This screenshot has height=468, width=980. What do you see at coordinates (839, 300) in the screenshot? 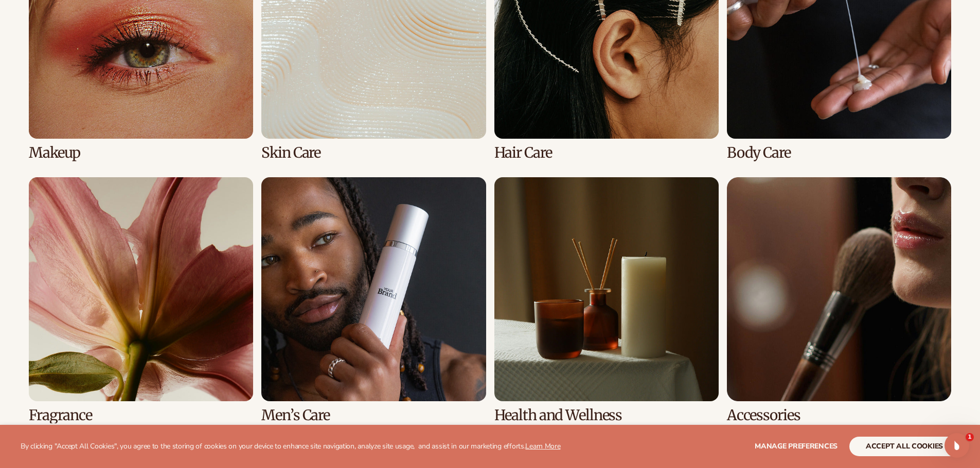
I see `div: 8 / 8` at bounding box center [839, 300].